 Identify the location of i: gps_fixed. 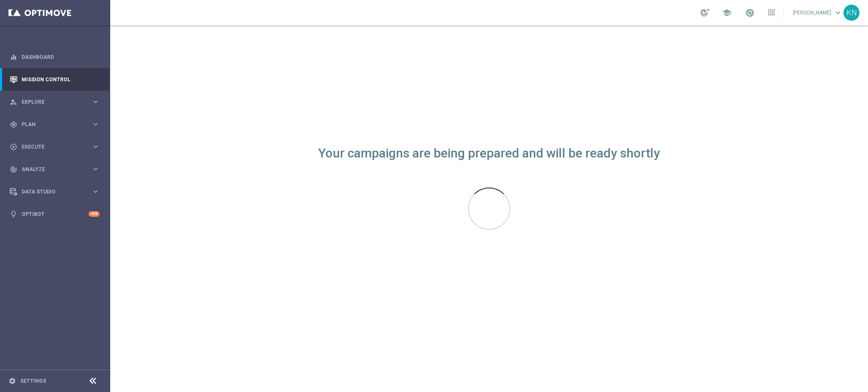
(14, 124).